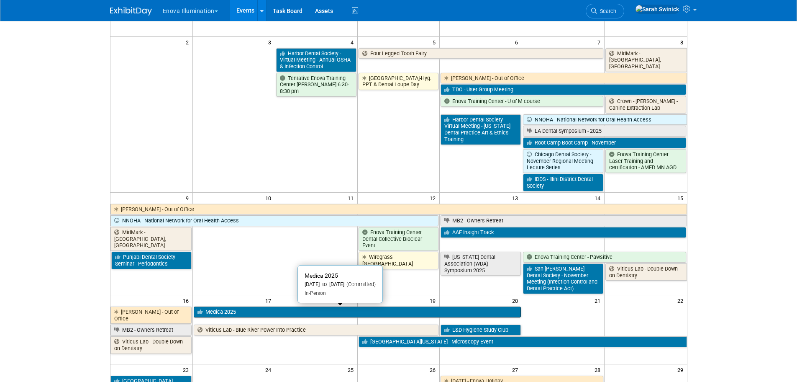 This screenshot has height=382, width=797. Describe the element at coordinates (187, 369) in the screenshot. I see `span: 23` at that location.